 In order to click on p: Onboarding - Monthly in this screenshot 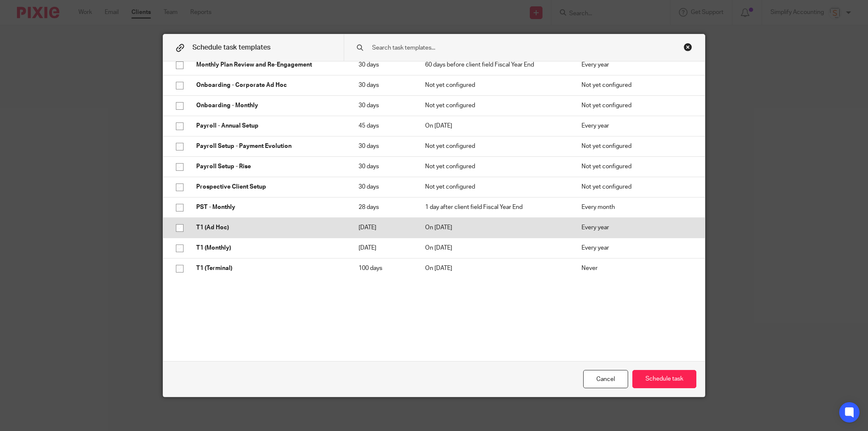, I will do `click(268, 106)`.